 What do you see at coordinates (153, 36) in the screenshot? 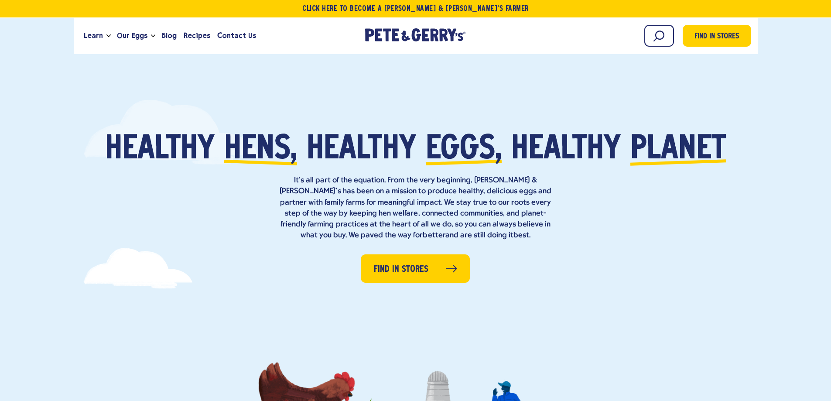
I see `button: Open the dropdown menu for Our Eggs` at bounding box center [153, 36].